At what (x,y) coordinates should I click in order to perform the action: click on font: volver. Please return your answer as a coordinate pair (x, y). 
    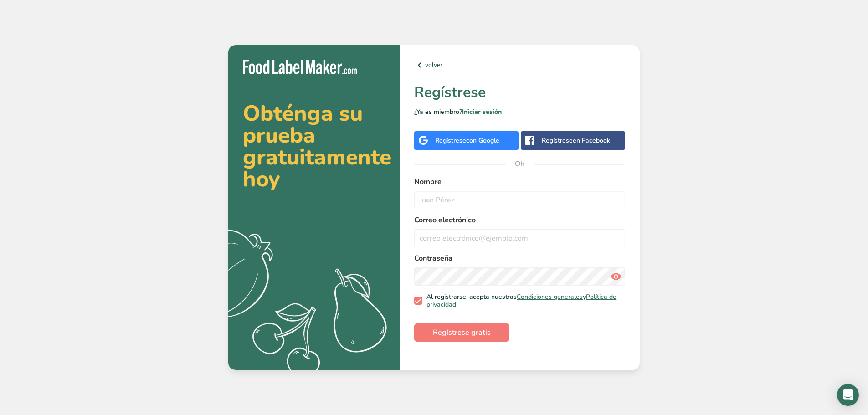
    Looking at the image, I should click on (434, 65).